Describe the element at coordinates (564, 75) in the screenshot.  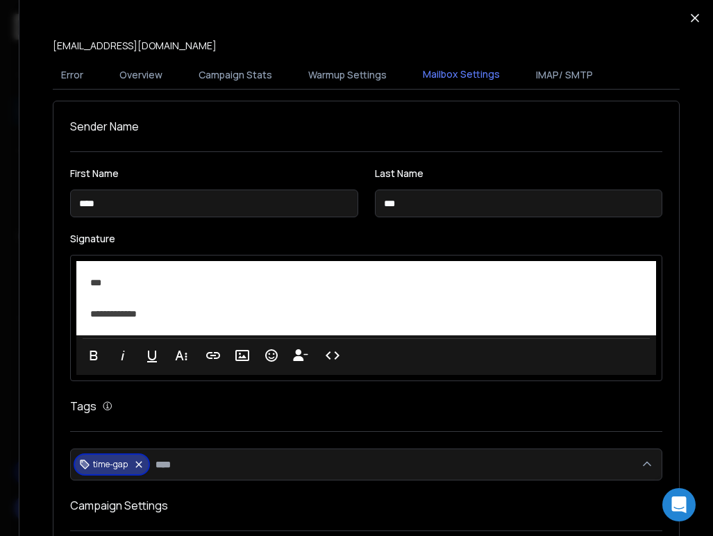
I see `button: IMAP/ SMTP` at that location.